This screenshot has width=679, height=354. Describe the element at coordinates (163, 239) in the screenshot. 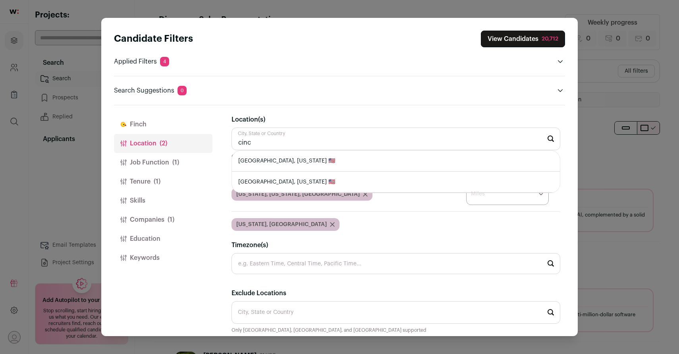

I see `button: Education` at that location.